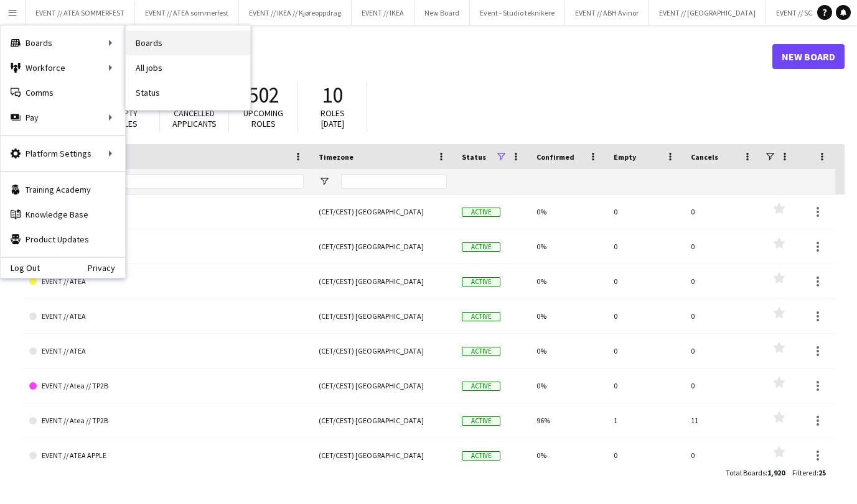 This screenshot has width=857, height=504. Describe the element at coordinates (166, 212) in the screenshot. I see `a: Atea Intel` at that location.